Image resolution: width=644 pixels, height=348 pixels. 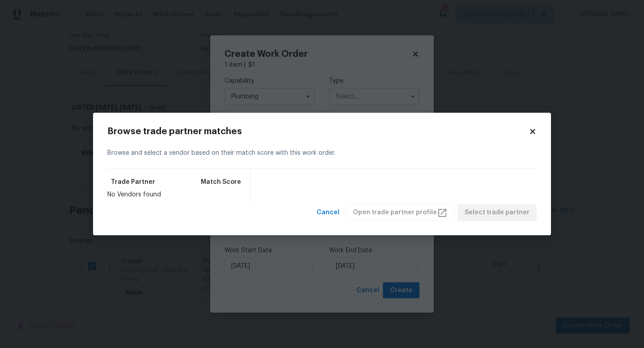 I want to click on span: Cancel, so click(x=328, y=212).